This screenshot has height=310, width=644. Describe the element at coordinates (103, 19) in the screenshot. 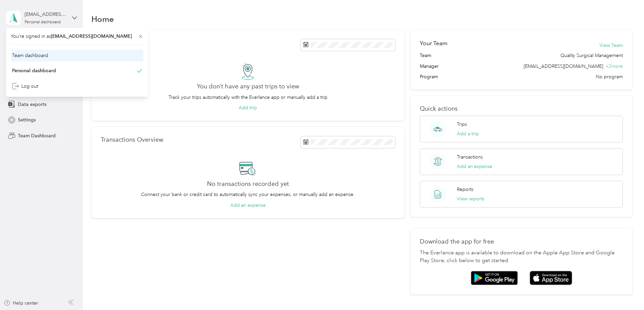

I see `h1: Home` at that location.